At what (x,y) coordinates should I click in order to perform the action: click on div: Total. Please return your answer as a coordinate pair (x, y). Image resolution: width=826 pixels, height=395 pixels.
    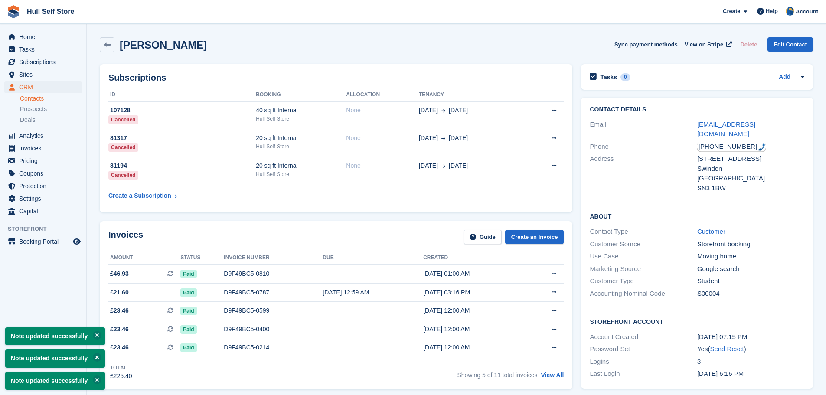
    Looking at the image, I should click on (121, 368).